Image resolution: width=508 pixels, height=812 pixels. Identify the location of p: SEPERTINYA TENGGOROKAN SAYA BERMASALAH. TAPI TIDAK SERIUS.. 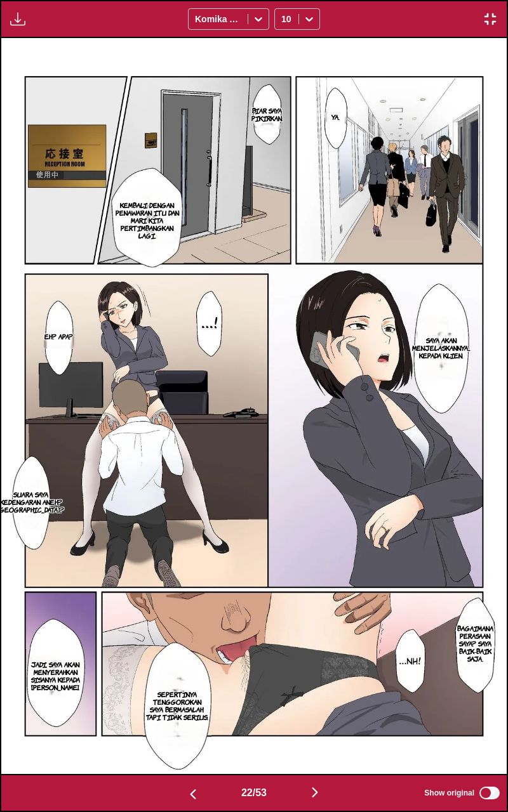
(177, 706).